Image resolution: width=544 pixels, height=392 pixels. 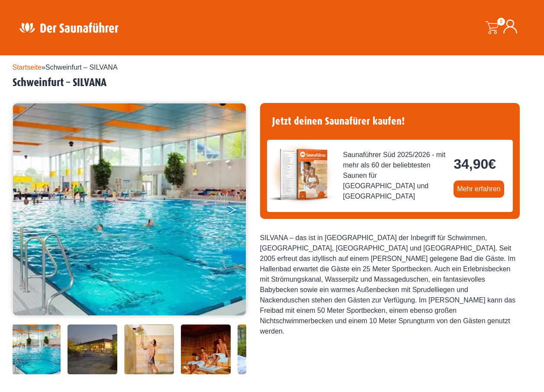 What do you see at coordinates (474, 164) in the screenshot?
I see `bdi: 34,90` at bounding box center [474, 164].